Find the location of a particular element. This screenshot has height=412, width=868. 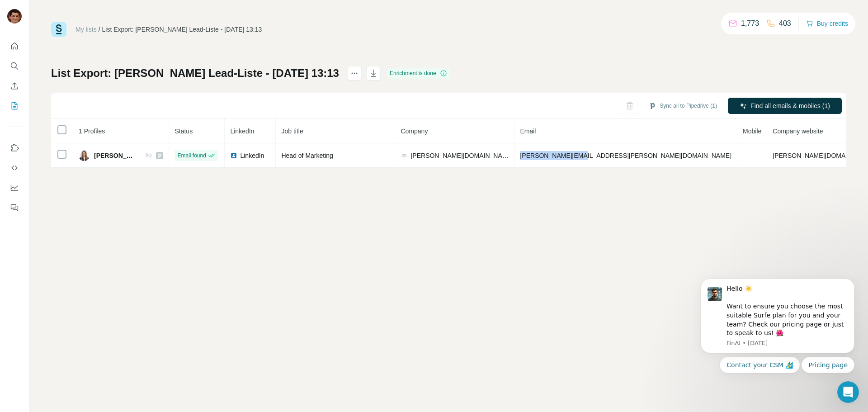

span: Email found is located at coordinates (191, 155).